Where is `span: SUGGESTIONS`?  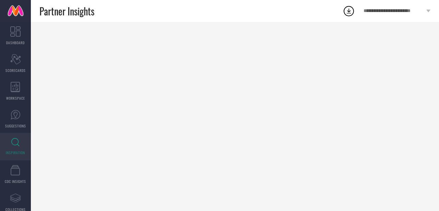
span: SUGGESTIONS is located at coordinates (15, 126).